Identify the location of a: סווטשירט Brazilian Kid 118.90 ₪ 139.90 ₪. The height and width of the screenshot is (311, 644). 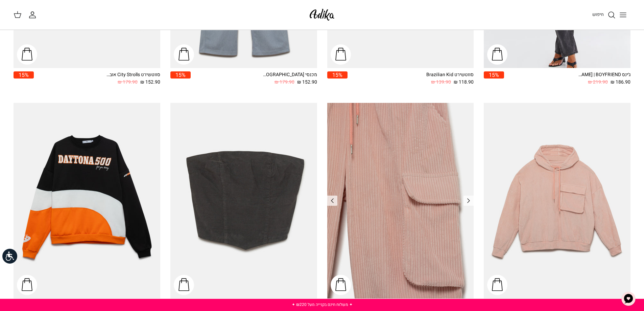
(411, 78).